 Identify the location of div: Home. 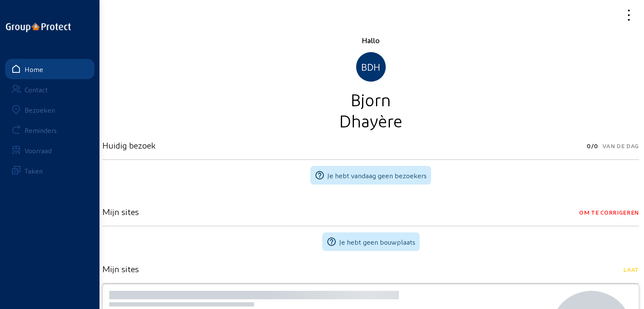
(34, 69).